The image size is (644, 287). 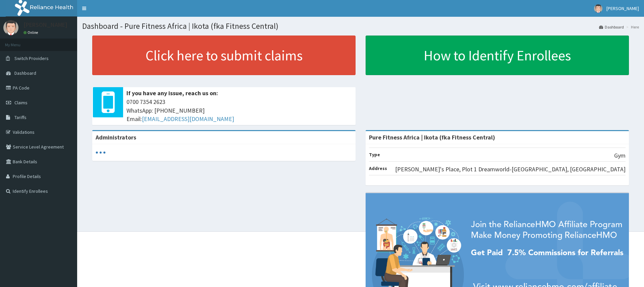 I want to click on b: Administrators, so click(x=116, y=137).